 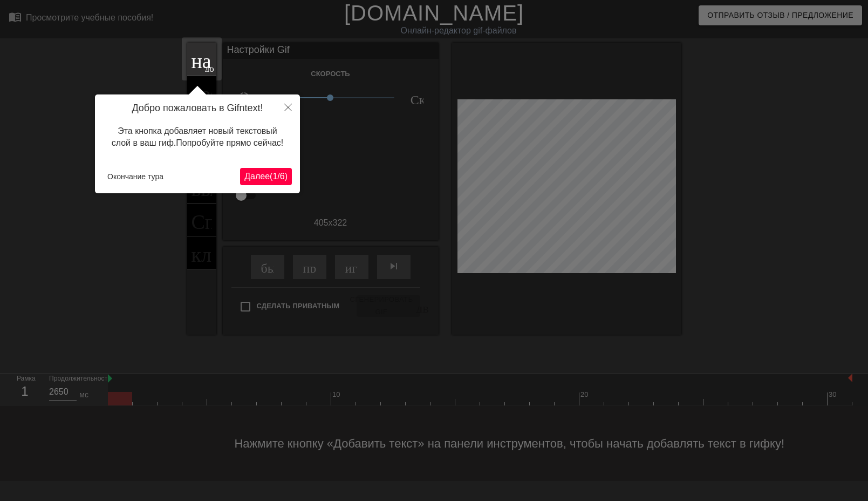 I want to click on ya-tr-span: 6, so click(x=282, y=176).